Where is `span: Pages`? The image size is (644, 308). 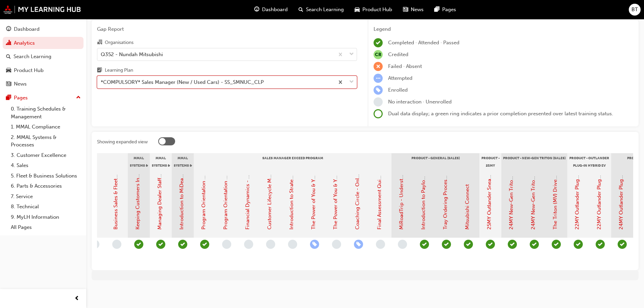 span: Pages is located at coordinates (449, 10).